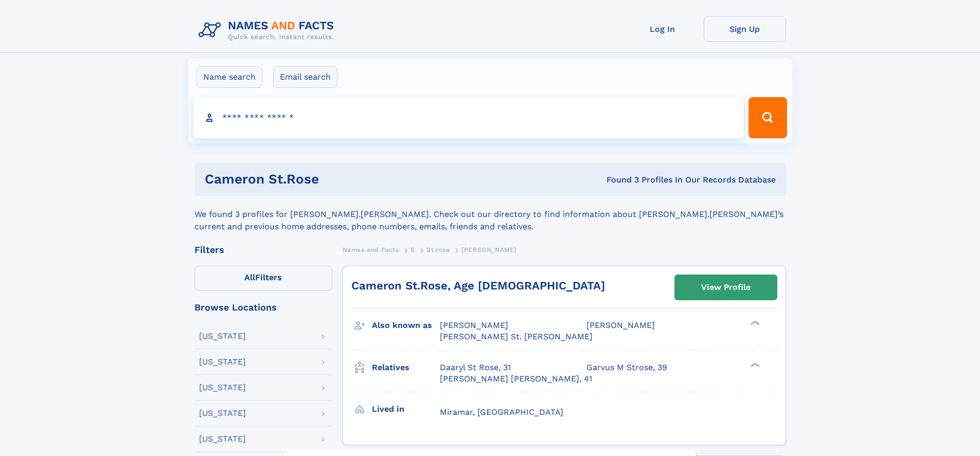 The height and width of the screenshot is (456, 980). What do you see at coordinates (438, 249) in the screenshot?
I see `a: St.rose` at bounding box center [438, 249].